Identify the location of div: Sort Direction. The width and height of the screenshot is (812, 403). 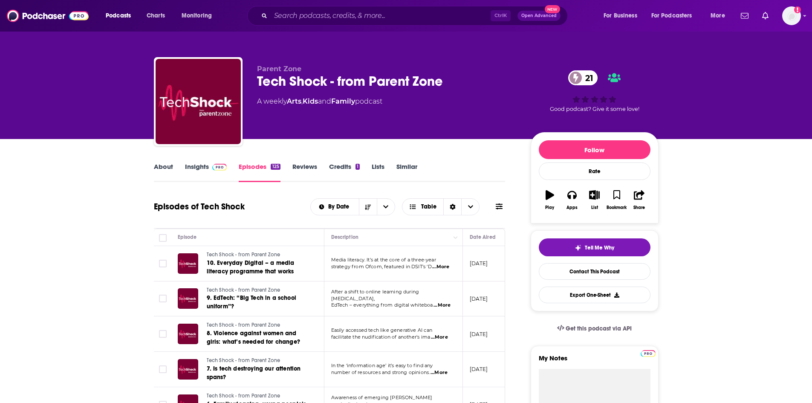
(452, 207).